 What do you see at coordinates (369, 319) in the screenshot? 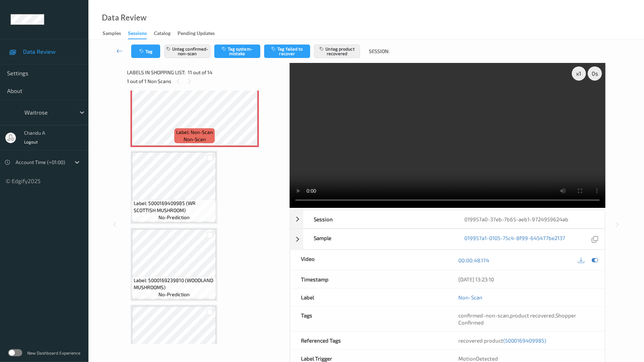
I see `div: Tags` at bounding box center [369, 319].